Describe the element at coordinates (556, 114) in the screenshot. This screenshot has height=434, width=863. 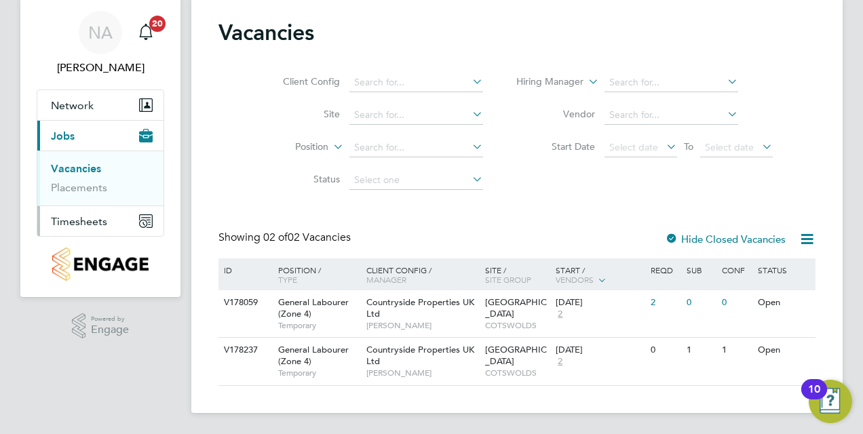
I see `label: Vendor` at that location.